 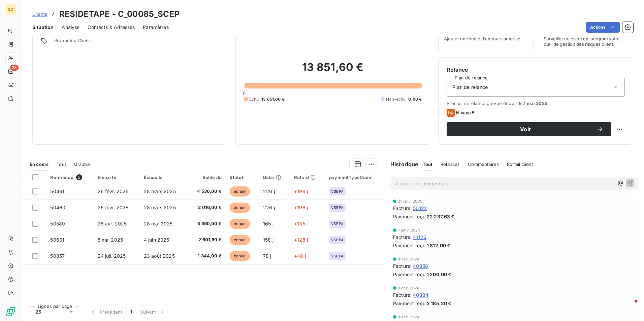 I want to click on button: Voir, so click(x=528, y=130).